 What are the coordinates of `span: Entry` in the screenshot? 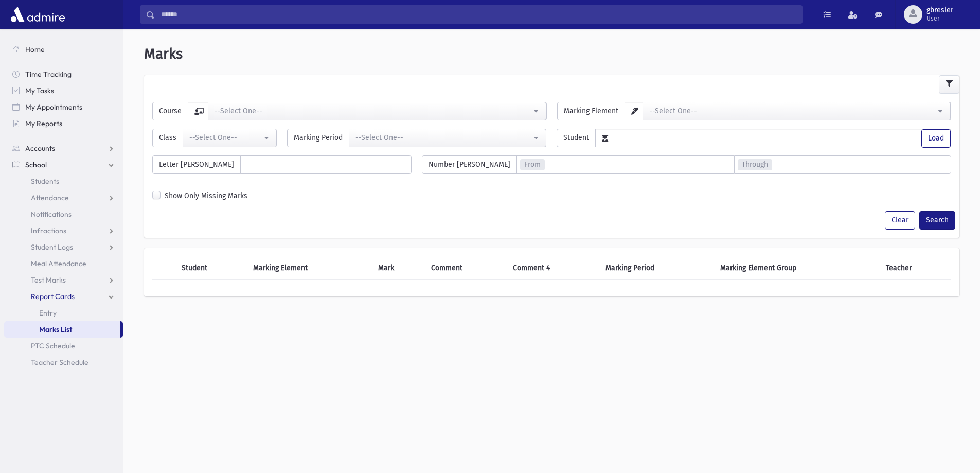 It's located at (48, 313).